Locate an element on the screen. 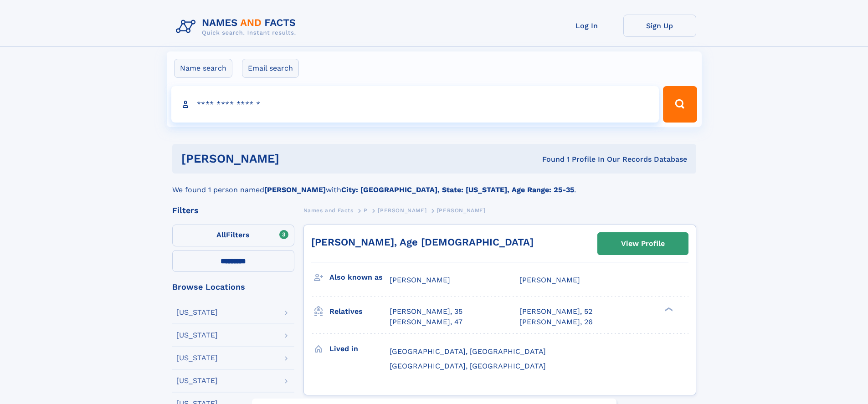 The image size is (868, 404). label: Email search is located at coordinates (270, 68).